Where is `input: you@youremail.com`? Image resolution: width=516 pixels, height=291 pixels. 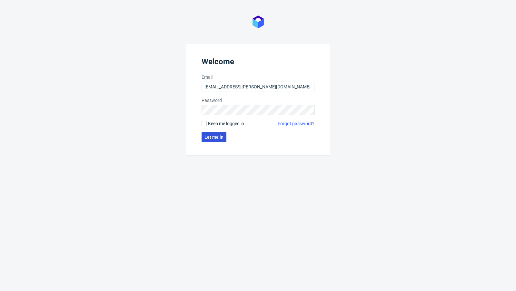
input: you@youremail.com is located at coordinates (258, 87).